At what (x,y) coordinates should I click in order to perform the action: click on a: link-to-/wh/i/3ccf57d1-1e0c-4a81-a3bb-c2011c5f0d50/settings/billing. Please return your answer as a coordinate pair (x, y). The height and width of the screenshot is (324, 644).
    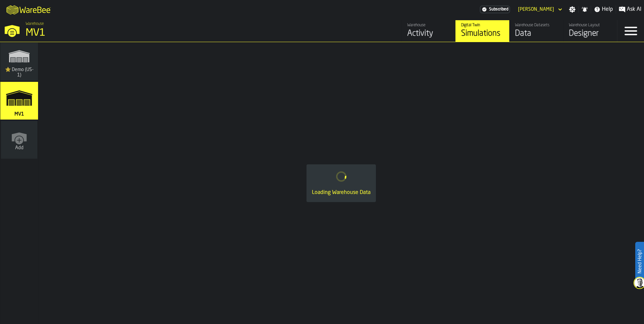
    Looking at the image, I should click on (495, 10).